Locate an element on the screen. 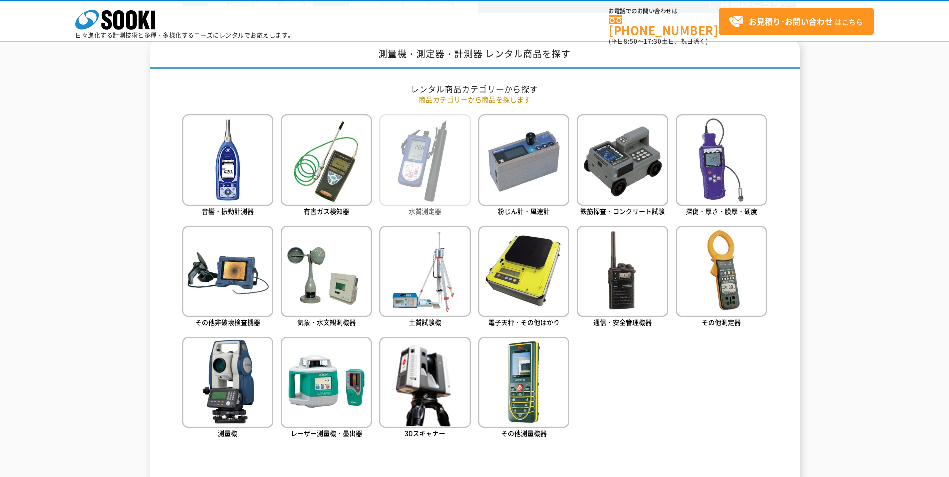 The image size is (949, 477). img: 通信・安全管理機器 is located at coordinates (622, 272).